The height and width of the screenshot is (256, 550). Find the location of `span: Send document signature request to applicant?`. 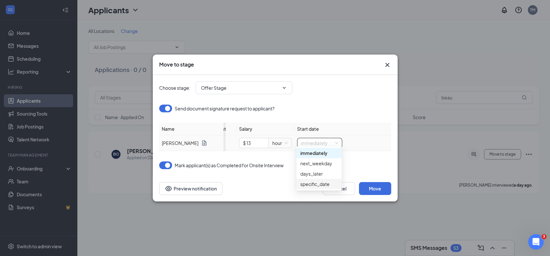

span: Send document signature request to applicant? is located at coordinates (225, 108).